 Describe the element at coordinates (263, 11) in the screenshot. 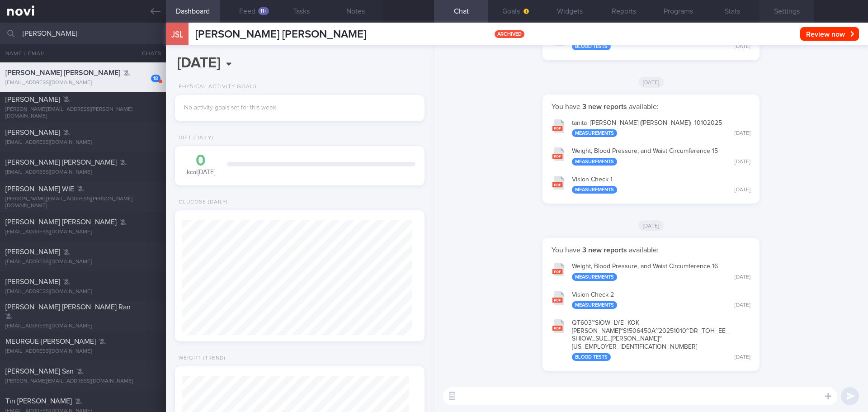

I see `div: 11+` at that location.